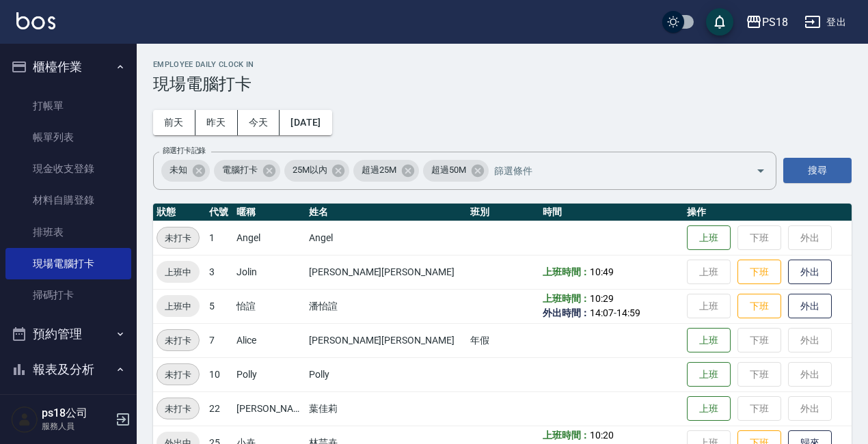 Image resolution: width=868 pixels, height=444 pixels. I want to click on a: 帳單列表, so click(68, 138).